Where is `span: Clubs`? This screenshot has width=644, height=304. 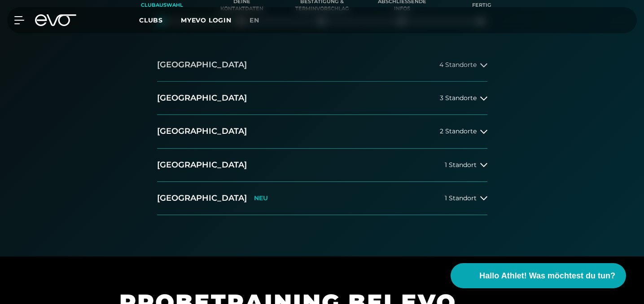
span: Clubs is located at coordinates (151, 20).